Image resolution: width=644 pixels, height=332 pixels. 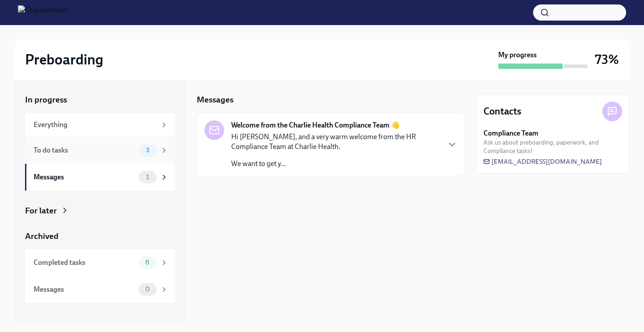 What do you see at coordinates (64, 60) in the screenshot?
I see `h2: Preboarding` at bounding box center [64, 60].